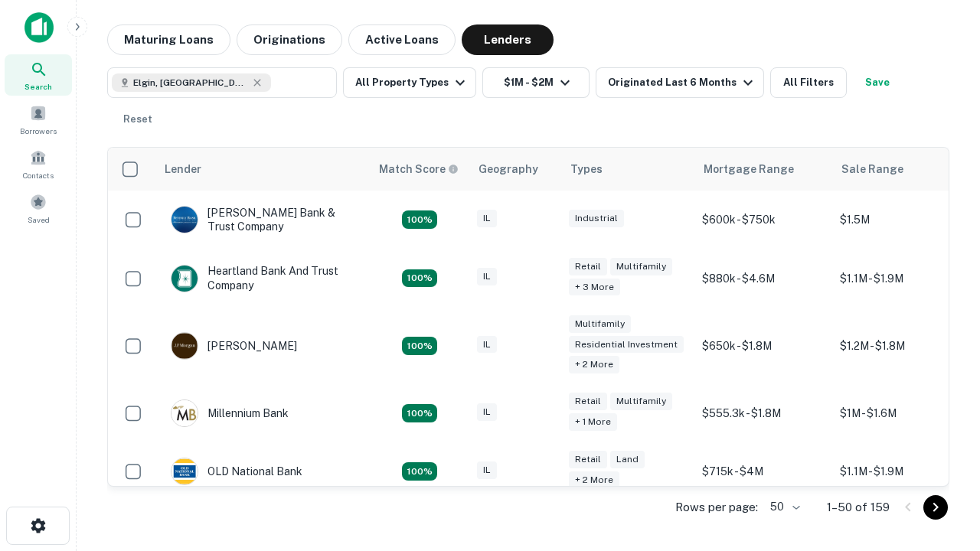 The width and height of the screenshot is (980, 551). What do you see at coordinates (587, 169) in the screenshot?
I see `div: Types` at bounding box center [587, 169].